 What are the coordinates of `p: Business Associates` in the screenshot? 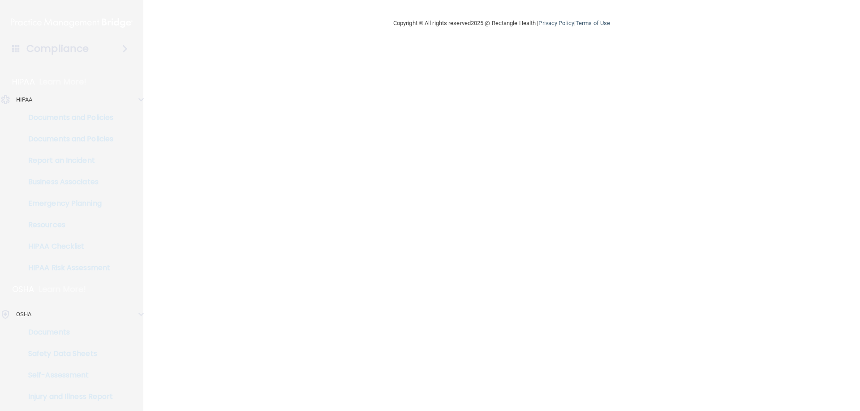 It's located at (67, 182).